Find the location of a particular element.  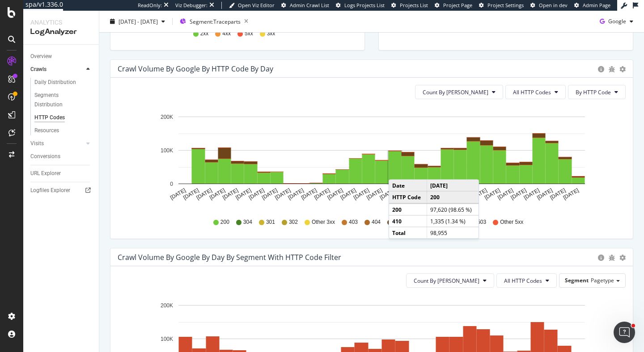

span: Open in dev is located at coordinates (553, 5).